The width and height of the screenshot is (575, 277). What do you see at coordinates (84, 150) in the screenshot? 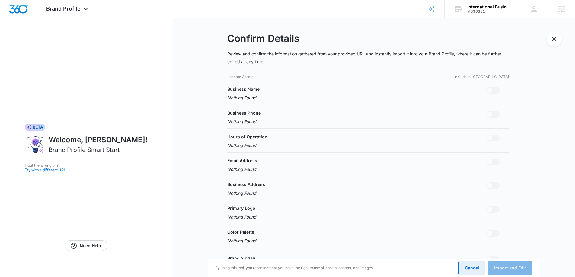
I see `h2: Brand Profile Smart Start` at bounding box center [84, 150].